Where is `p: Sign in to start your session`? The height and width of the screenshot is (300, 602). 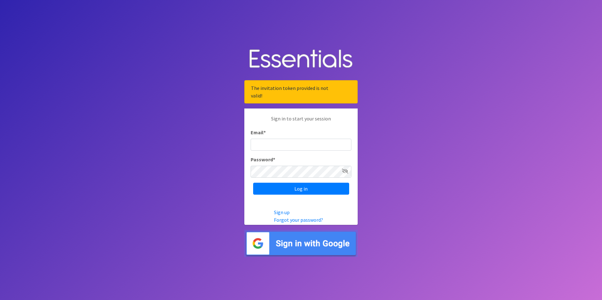 p: Sign in to start your session is located at coordinates (301, 122).